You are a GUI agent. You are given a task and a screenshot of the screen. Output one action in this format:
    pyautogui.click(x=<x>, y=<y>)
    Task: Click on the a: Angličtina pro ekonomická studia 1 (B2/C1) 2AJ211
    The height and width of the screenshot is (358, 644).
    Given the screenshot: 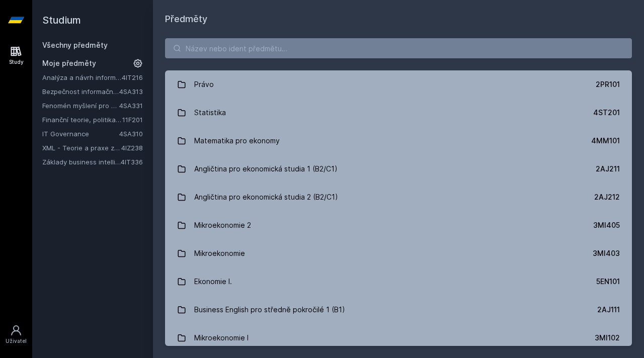 What is the action you would take?
    pyautogui.click(x=399, y=169)
    